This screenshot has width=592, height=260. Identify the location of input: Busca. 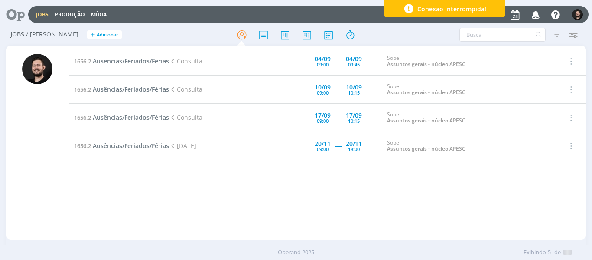
(502, 35).